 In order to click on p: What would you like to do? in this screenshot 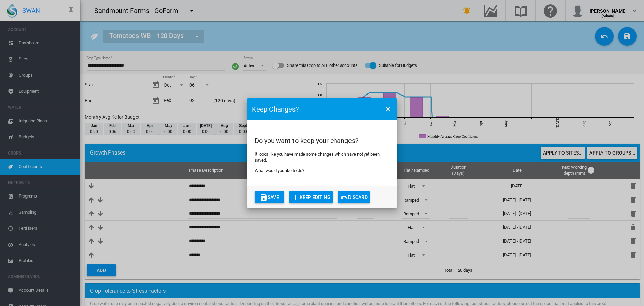, I will do `click(322, 171)`.